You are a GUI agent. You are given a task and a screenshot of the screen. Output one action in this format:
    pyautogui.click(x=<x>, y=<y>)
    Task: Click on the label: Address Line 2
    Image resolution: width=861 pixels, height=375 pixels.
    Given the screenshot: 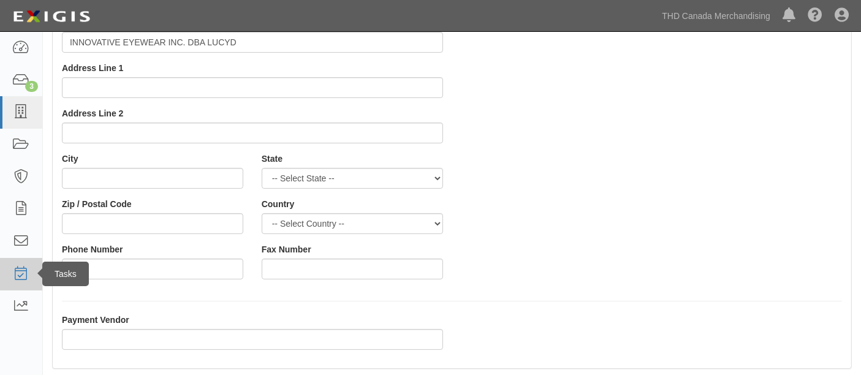 What is the action you would take?
    pyautogui.click(x=93, y=113)
    